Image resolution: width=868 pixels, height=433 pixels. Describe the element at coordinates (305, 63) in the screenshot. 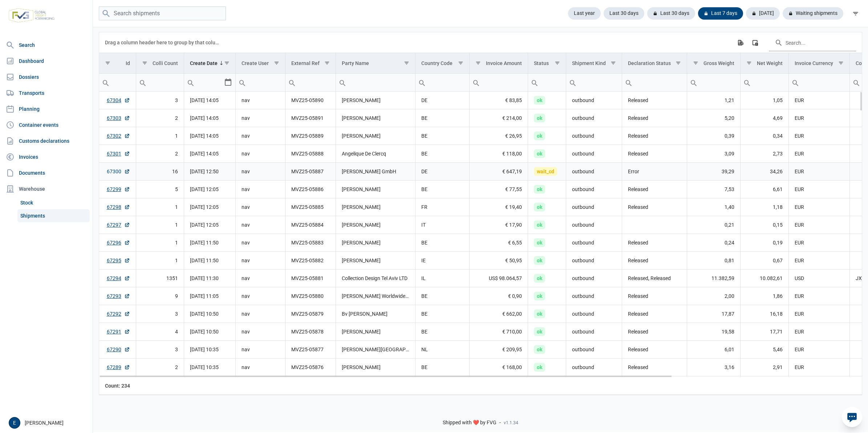

I see `div: External Ref` at that location.